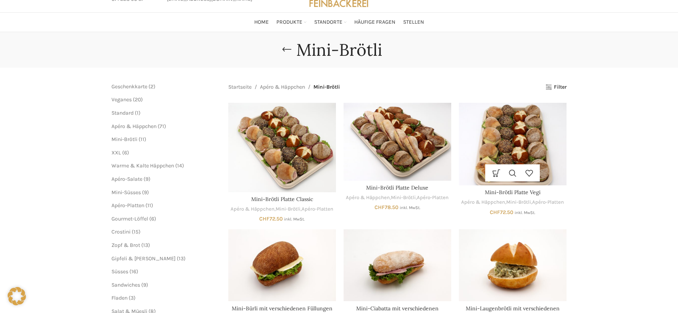  I want to click on span: 14, so click(179, 165).